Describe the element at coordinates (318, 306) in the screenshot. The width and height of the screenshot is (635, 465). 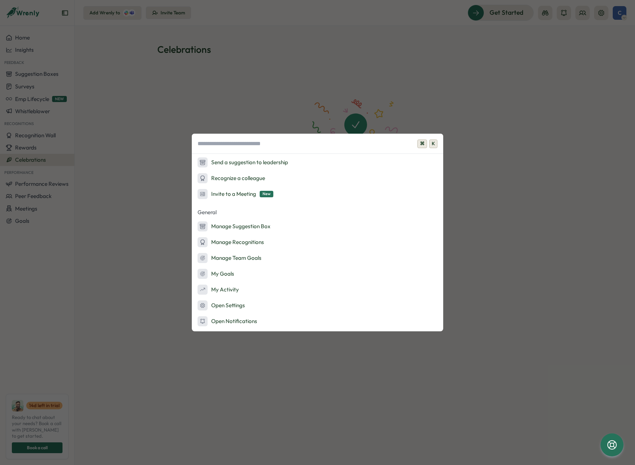
I see `button: Open Settings` at that location.